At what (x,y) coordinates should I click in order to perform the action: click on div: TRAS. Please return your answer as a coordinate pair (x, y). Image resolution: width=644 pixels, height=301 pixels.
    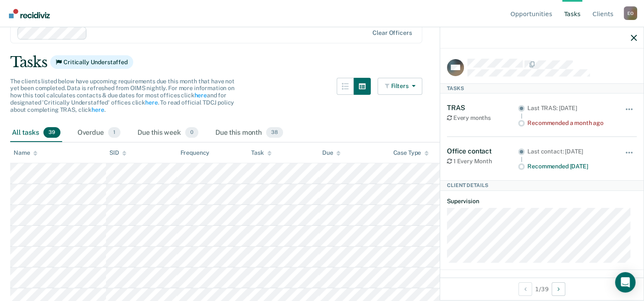
    Looking at the image, I should click on (483, 108).